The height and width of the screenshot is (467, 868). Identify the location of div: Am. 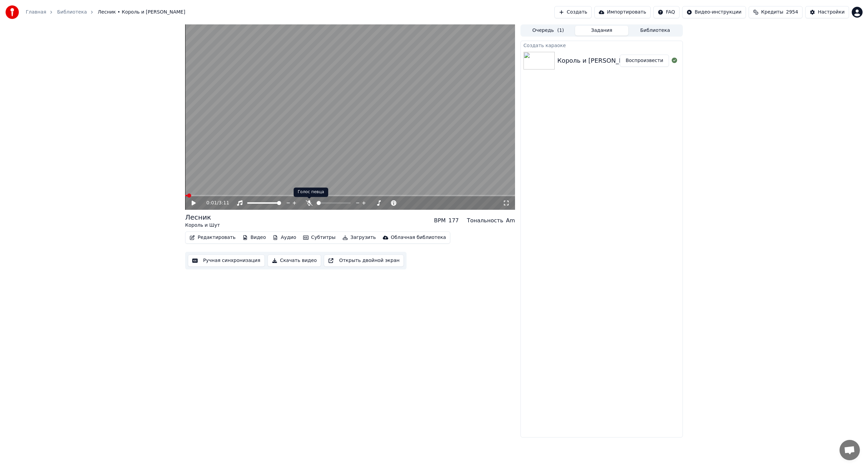
(510, 221).